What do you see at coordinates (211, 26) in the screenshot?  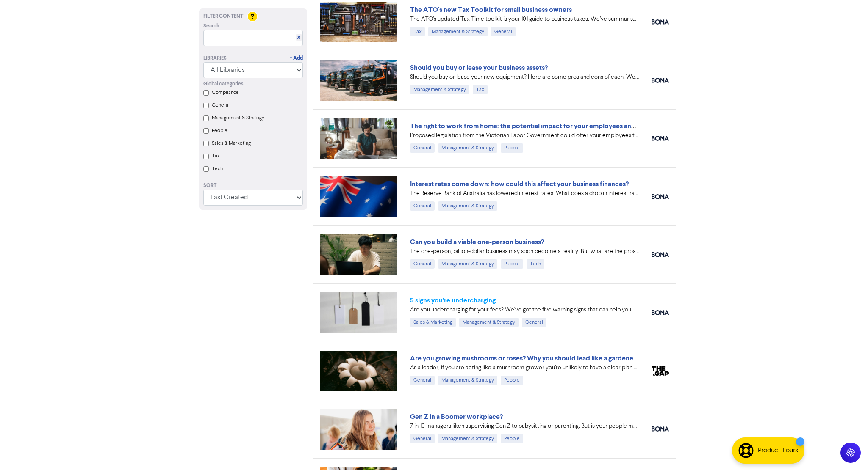 I see `span: Search` at bounding box center [211, 26].